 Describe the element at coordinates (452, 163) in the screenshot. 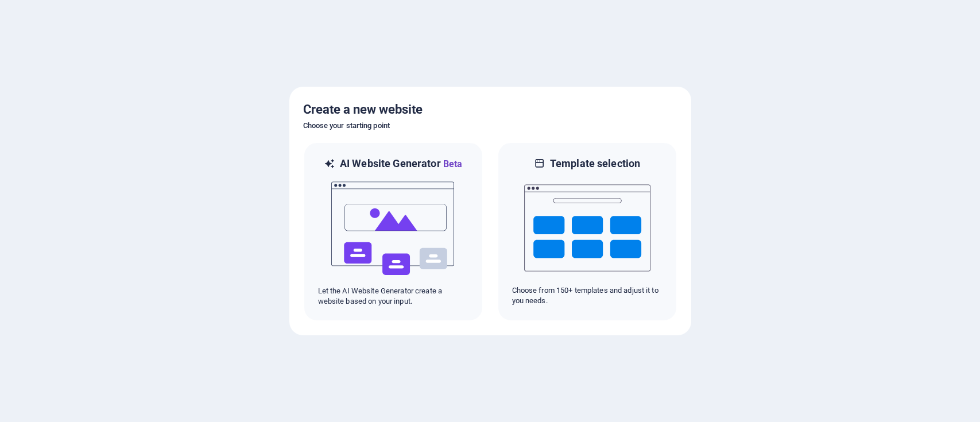

I see `span: Beta` at that location.